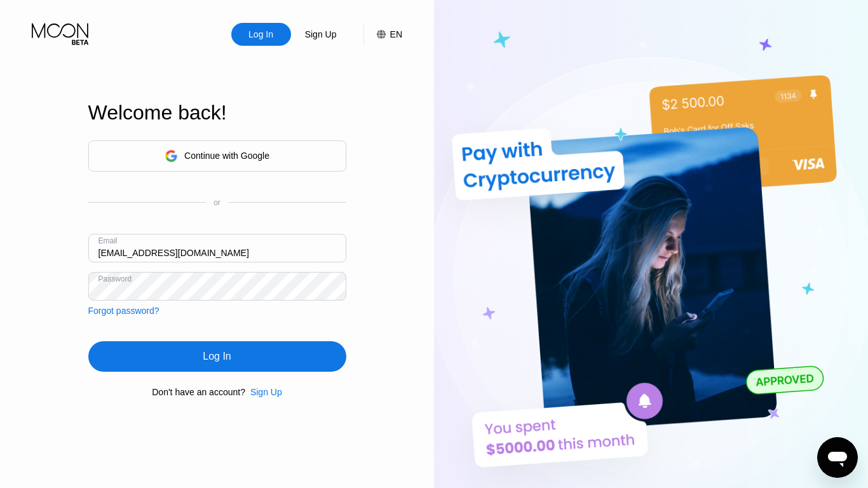 This screenshot has width=868, height=488. What do you see at coordinates (115, 279) in the screenshot?
I see `div: Password` at bounding box center [115, 279].